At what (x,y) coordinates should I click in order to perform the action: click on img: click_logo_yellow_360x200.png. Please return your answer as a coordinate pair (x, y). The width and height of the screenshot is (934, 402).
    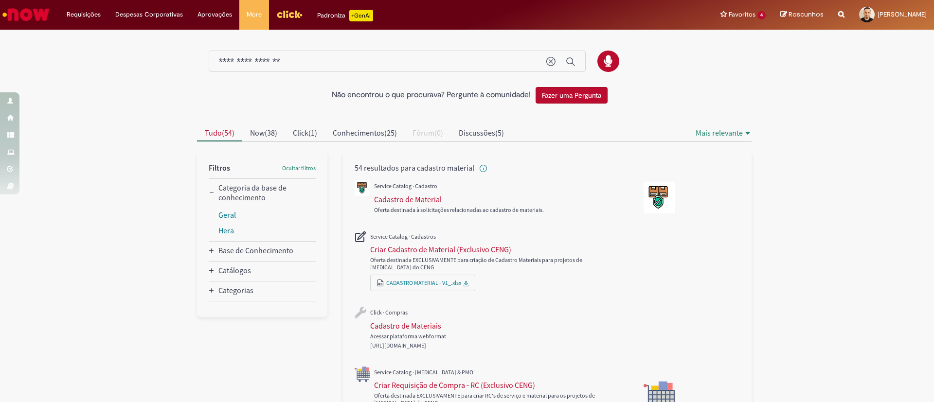
    Looking at the image, I should click on (289, 14).